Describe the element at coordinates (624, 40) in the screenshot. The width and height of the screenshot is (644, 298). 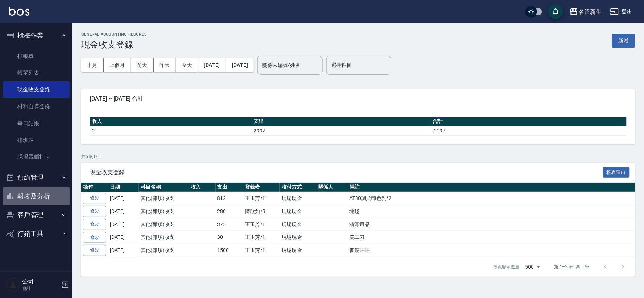
I see `a: 新增` at that location.